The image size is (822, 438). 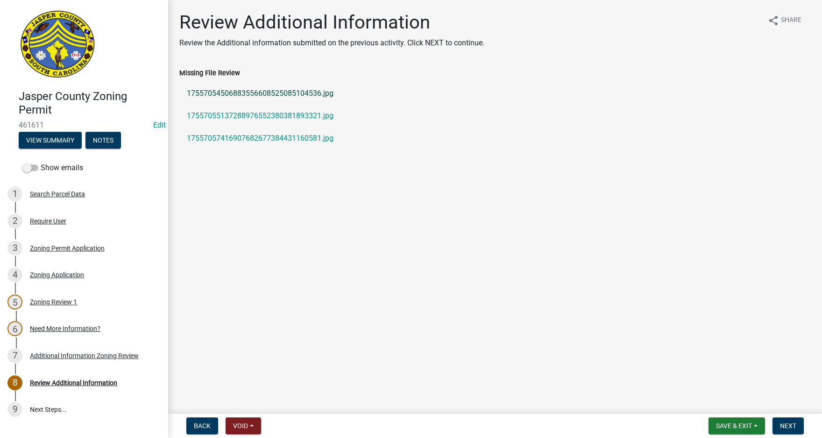 I want to click on div: Zoning Review 1, so click(x=53, y=302).